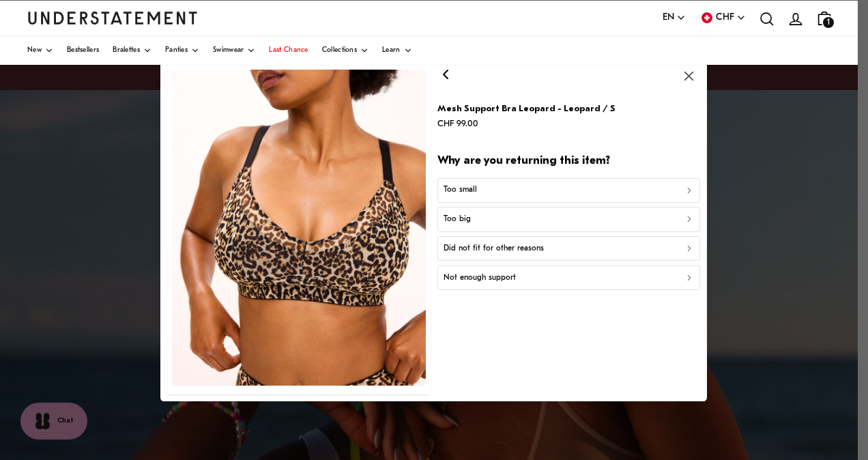 Image resolution: width=868 pixels, height=460 pixels. I want to click on span: Bestsellers, so click(83, 51).